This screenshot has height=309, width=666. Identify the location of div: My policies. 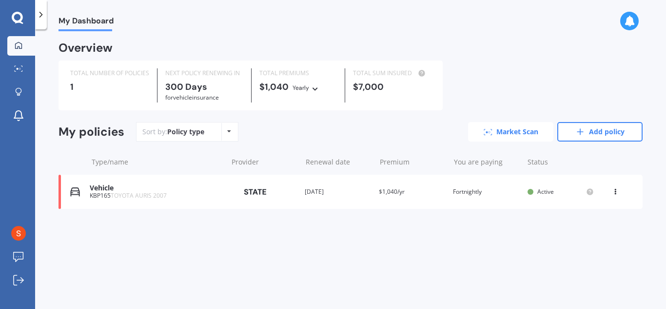
(91, 132).